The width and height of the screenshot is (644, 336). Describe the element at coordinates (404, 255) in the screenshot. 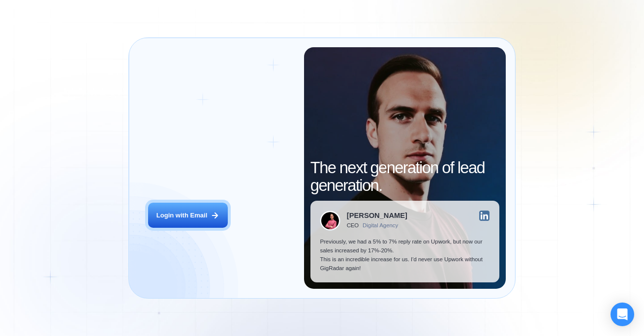

I see `p: Previously, we had a 5% to 7% reply rate on Upwork, but now our sales increased by 17%-20%. This ...` at that location.